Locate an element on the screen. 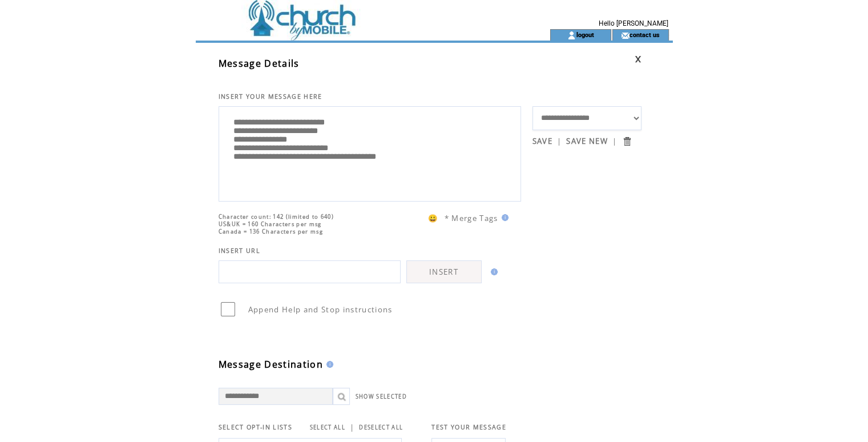 The height and width of the screenshot is (442, 868). span: Canada = 136 Characters per msg is located at coordinates (271, 231).